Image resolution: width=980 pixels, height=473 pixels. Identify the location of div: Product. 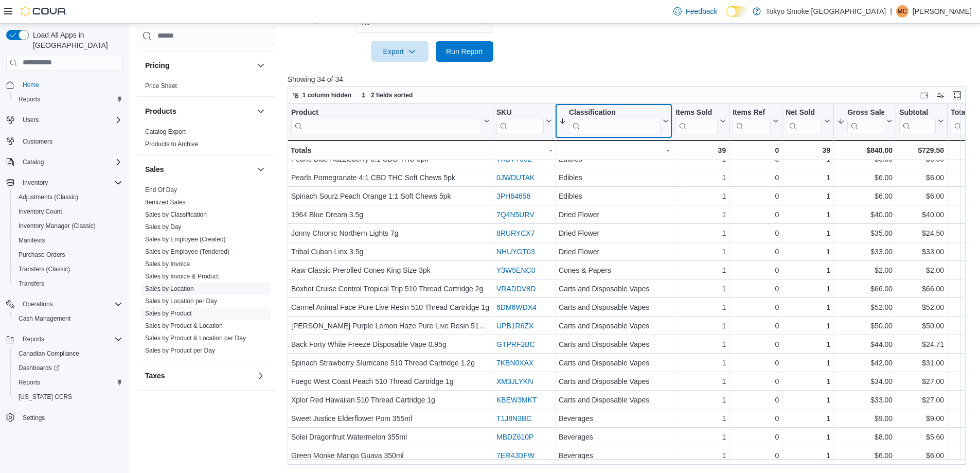
(386, 121).